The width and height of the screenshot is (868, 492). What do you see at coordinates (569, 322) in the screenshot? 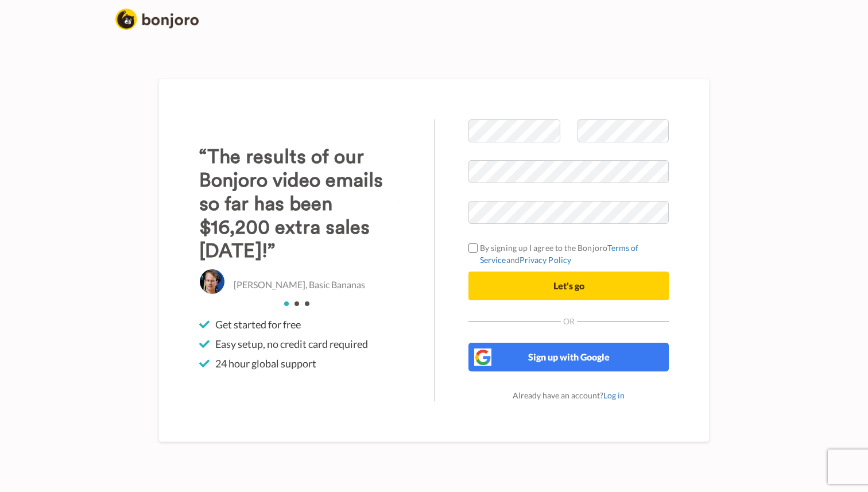
I see `span: Or` at bounding box center [569, 322].